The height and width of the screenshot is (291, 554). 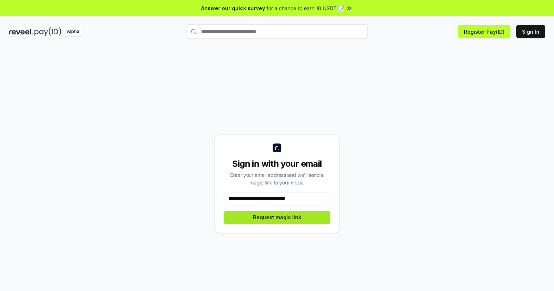 What do you see at coordinates (530, 32) in the screenshot?
I see `button: Sign In` at bounding box center [530, 32].